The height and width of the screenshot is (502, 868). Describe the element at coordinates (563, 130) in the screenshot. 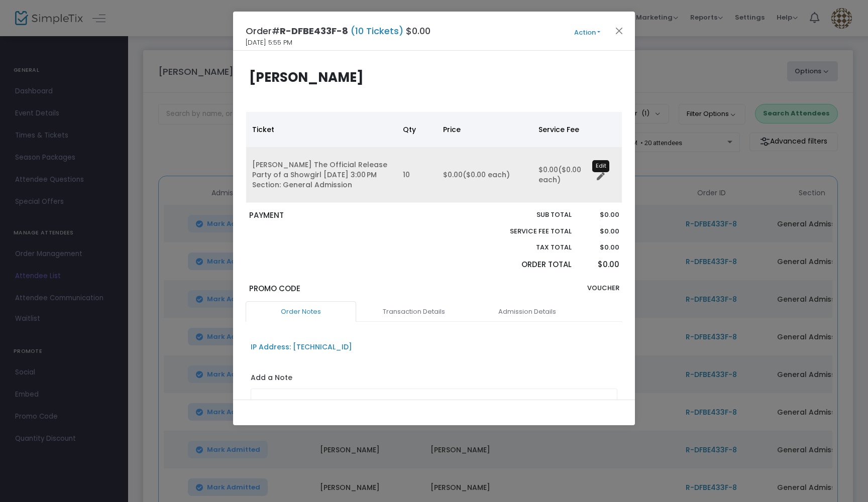

I see `th: Service Fee` at that location.